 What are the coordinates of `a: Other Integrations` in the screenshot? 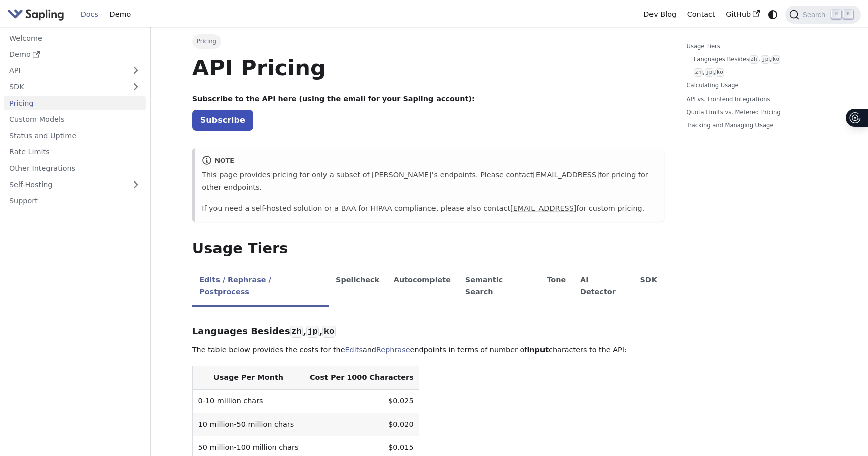 It's located at (75, 168).